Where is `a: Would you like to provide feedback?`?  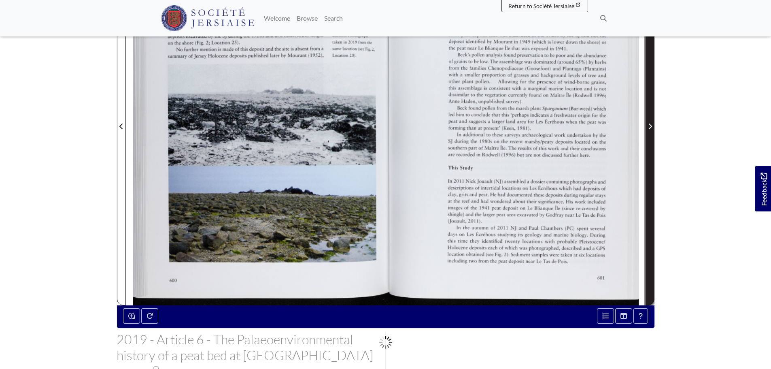 a: Would you like to provide feedback? is located at coordinates (763, 189).